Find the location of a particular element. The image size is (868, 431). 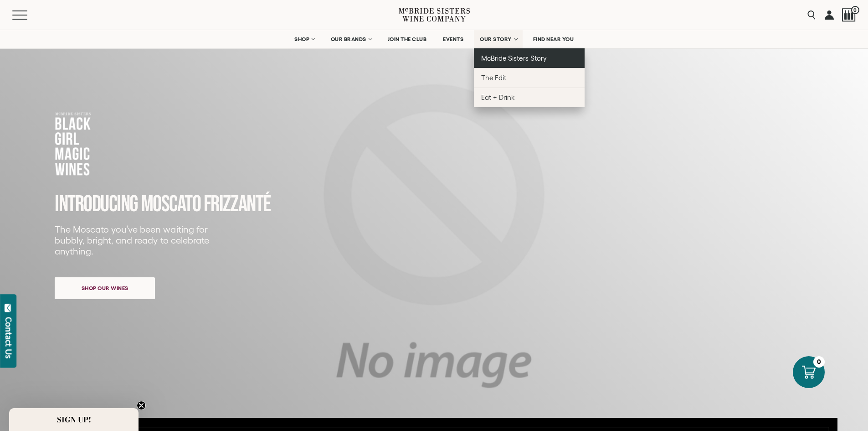

span: 0 is located at coordinates (855, 10).